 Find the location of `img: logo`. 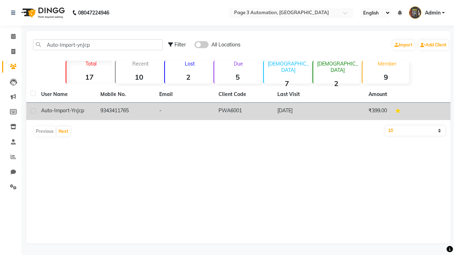

img: logo is located at coordinates (42, 13).